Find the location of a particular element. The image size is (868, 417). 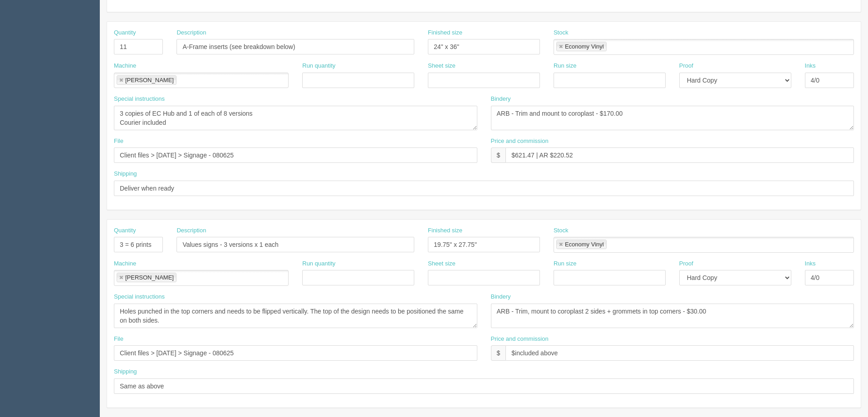

textarea: Holes punched in the top corners and needs to be flipped vertically. The top of the design needs ... is located at coordinates (296, 316).